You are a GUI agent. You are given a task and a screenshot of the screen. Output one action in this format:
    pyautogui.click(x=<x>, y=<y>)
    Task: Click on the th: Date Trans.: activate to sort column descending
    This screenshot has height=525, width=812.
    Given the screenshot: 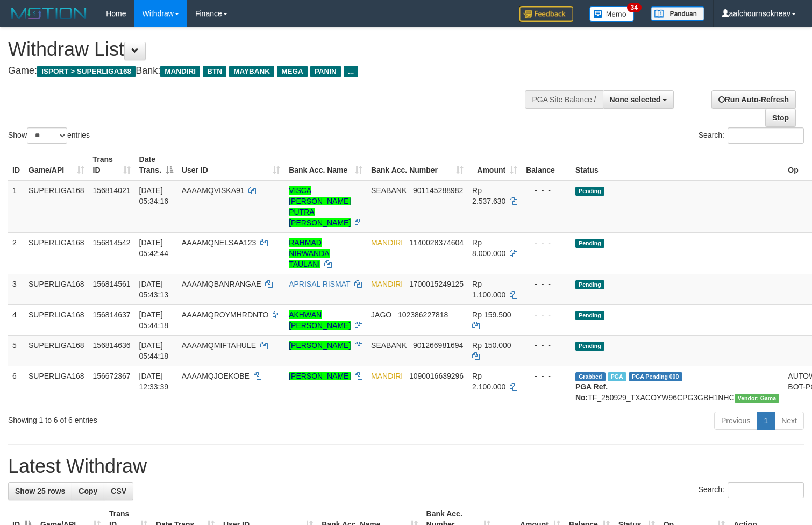 What is the action you would take?
    pyautogui.click(x=156, y=165)
    